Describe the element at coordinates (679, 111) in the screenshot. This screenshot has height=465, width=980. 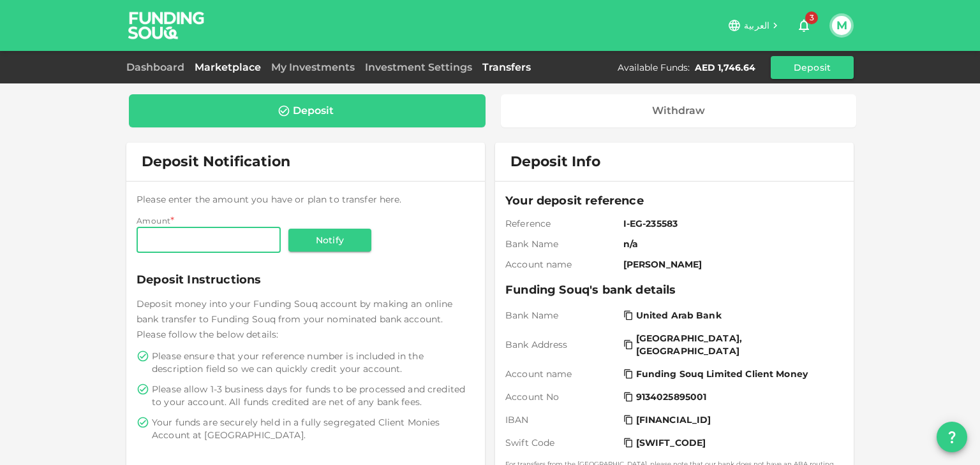
I see `a: Withdraw` at that location.